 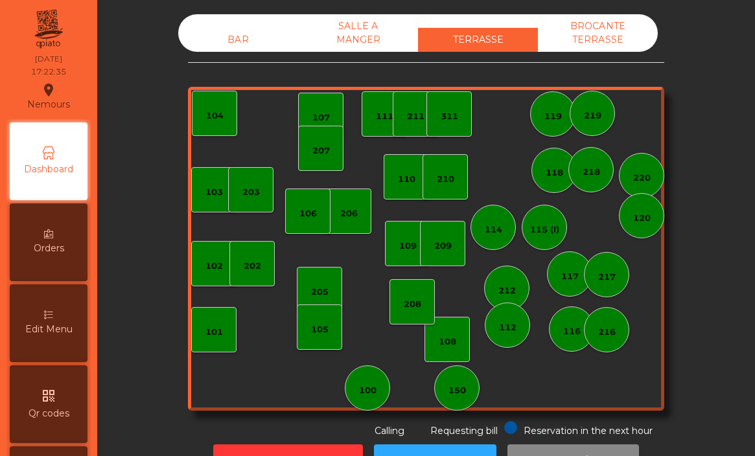 I want to click on div: 311, so click(x=449, y=117).